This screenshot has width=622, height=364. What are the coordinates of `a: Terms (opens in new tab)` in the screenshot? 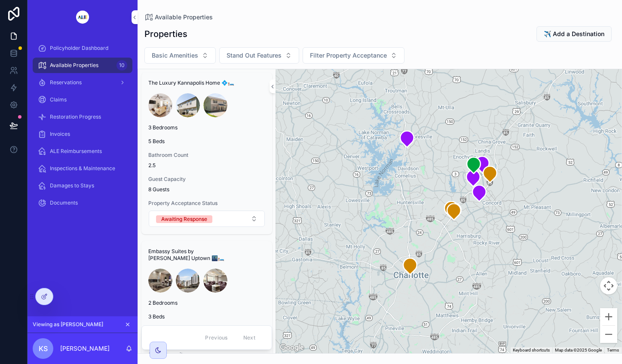 It's located at (613, 350).